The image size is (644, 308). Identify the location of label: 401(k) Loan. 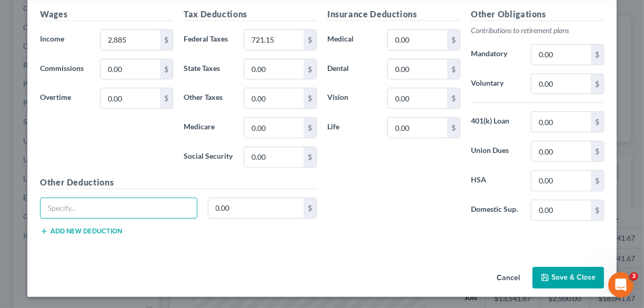
(496, 122).